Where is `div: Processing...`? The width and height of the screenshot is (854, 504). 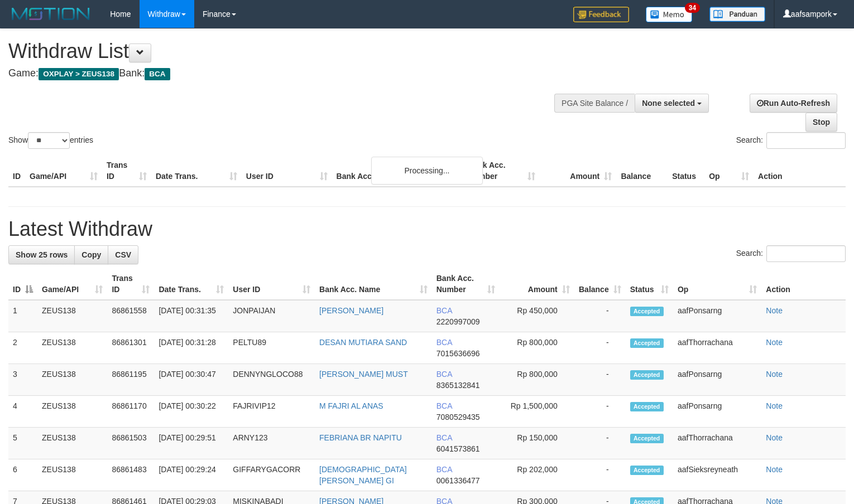 div: Processing... is located at coordinates (427, 170).